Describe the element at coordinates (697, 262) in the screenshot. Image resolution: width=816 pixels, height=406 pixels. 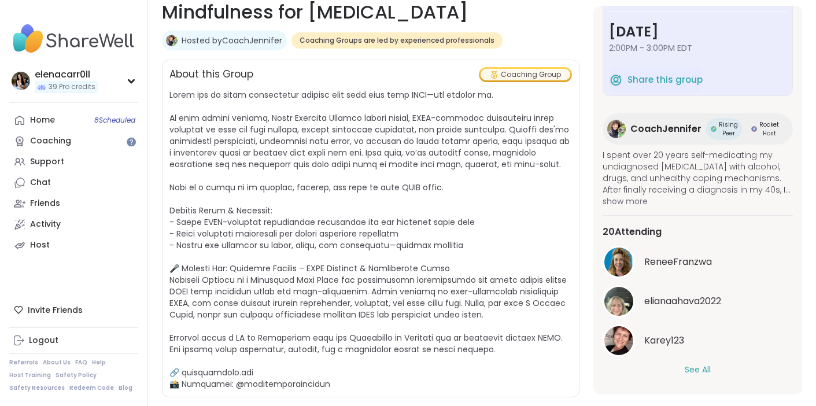
I see `a: ReneeFranzwaReneeFranzwa` at that location.